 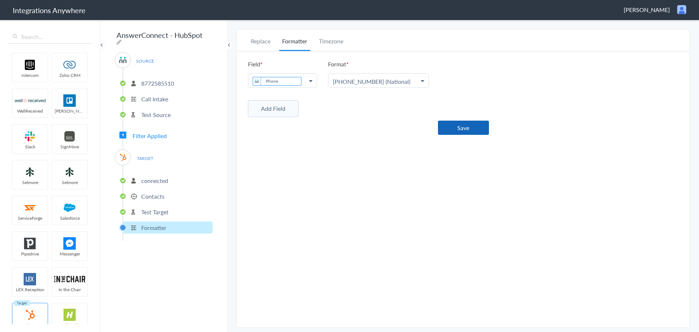 What do you see at coordinates (30, 253) in the screenshot?
I see `span: Pipedrive` at bounding box center [30, 253].